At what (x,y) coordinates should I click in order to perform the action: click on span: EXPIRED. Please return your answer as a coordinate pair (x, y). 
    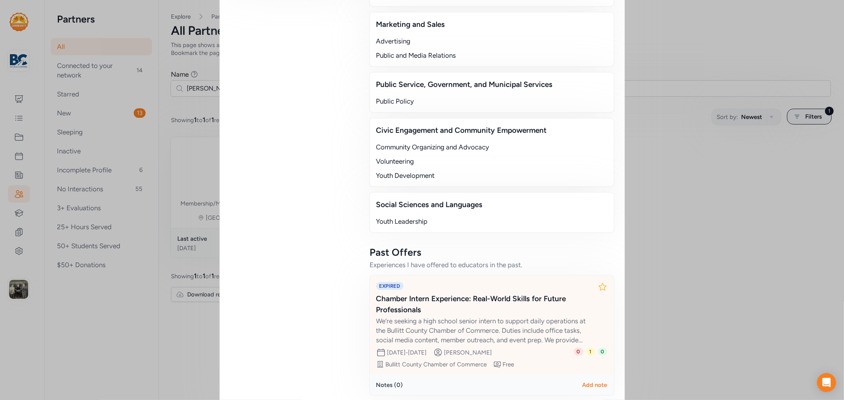
    Looking at the image, I should click on (390, 286).